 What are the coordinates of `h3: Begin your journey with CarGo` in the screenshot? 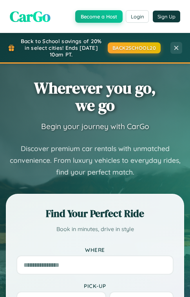 It's located at (95, 126).